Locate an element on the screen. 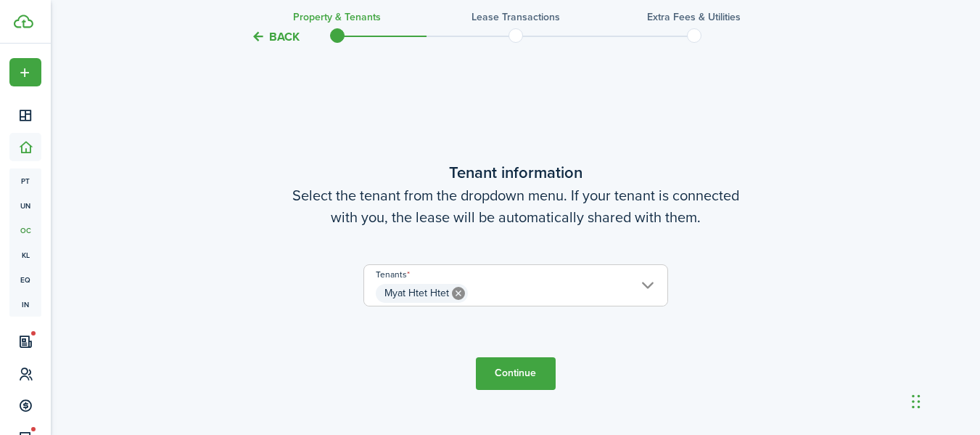 The width and height of the screenshot is (980, 435). span: Myat Htet Htet is located at coordinates (416, 293).